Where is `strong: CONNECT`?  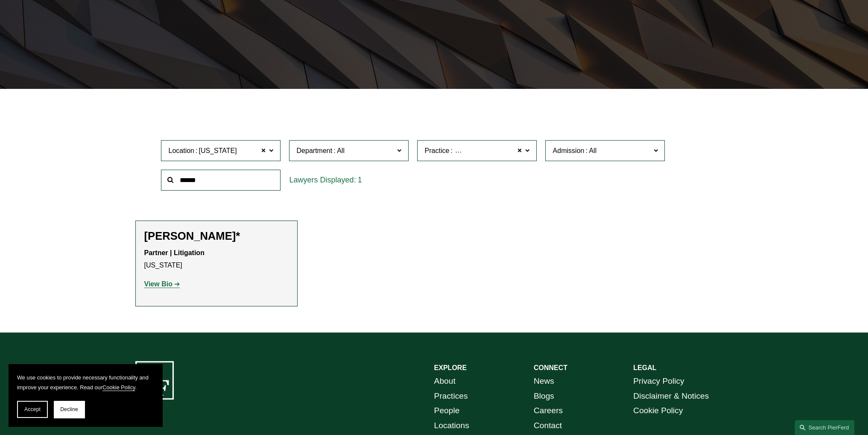
strong: CONNECT is located at coordinates (550, 367).